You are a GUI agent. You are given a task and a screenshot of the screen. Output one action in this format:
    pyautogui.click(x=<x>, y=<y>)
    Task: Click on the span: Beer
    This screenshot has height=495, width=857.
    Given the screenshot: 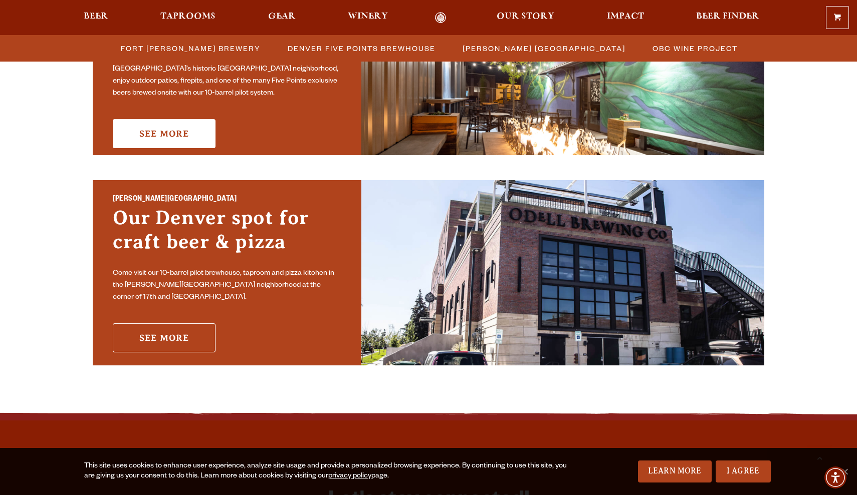 What is the action you would take?
    pyautogui.click(x=96, y=17)
    